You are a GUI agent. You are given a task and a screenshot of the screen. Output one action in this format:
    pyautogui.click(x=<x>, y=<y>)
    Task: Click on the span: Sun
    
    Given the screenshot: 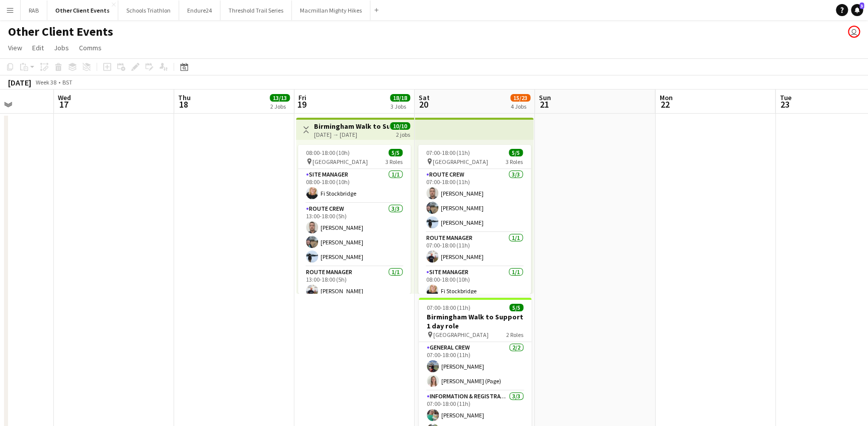 What is the action you would take?
    pyautogui.click(x=545, y=98)
    